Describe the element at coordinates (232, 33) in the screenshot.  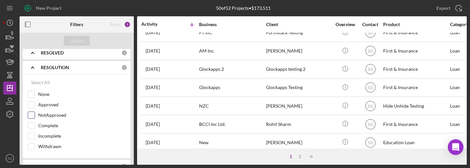
I see `div: FT Inc.` at that location.